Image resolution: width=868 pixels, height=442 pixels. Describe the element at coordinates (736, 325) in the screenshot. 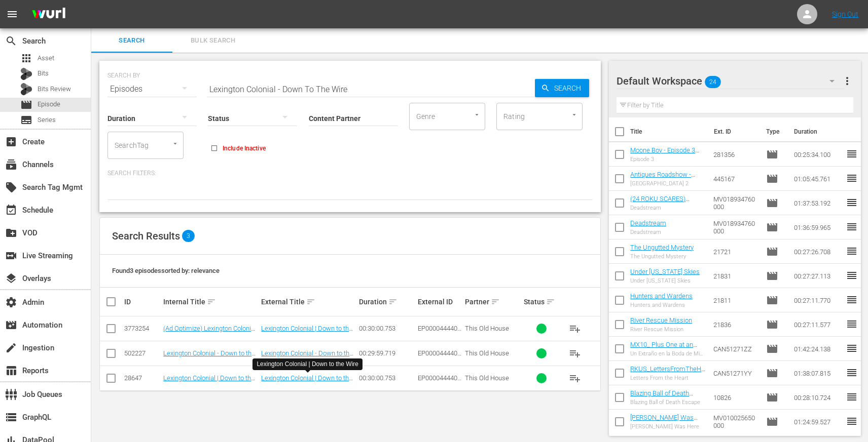

I see `td: 21836` at that location.